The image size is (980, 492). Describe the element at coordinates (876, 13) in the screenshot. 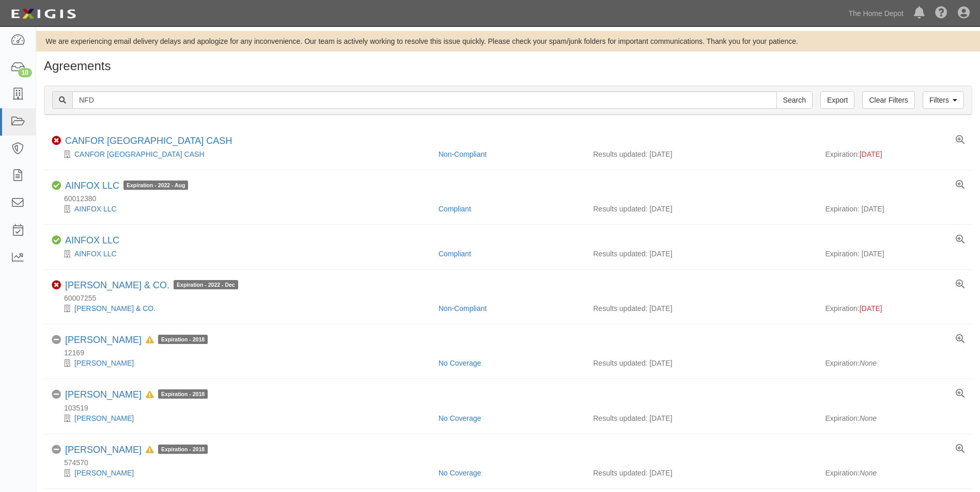

I see `a: The Home Depot` at that location.